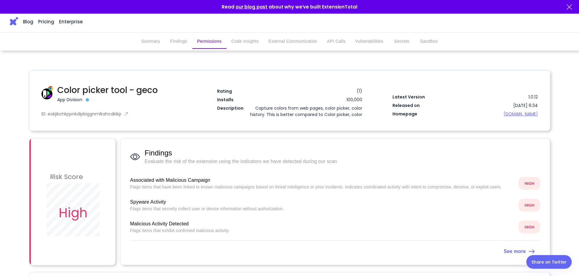 The image size is (579, 276). I want to click on span: Malicious Activity Detected, so click(322, 224).